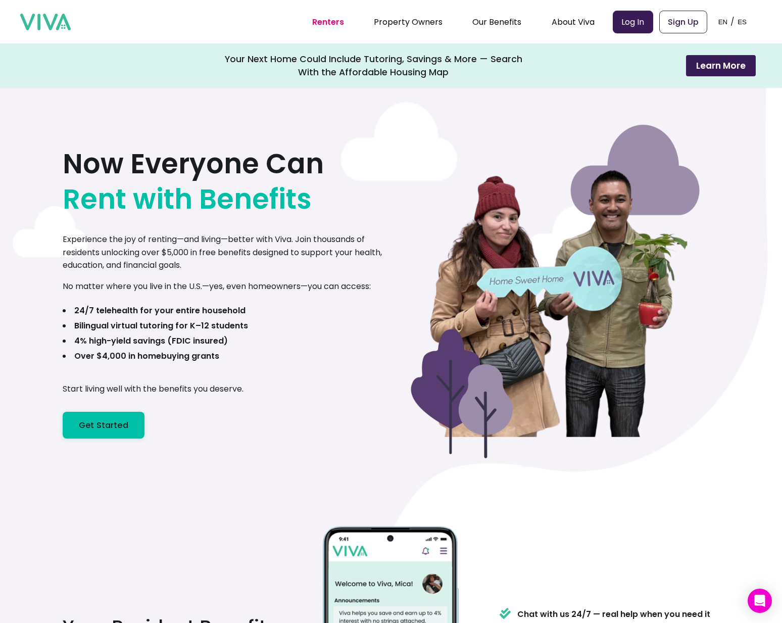 The height and width of the screenshot is (623, 782). Describe the element at coordinates (104, 425) in the screenshot. I see `a: Get Started` at that location.